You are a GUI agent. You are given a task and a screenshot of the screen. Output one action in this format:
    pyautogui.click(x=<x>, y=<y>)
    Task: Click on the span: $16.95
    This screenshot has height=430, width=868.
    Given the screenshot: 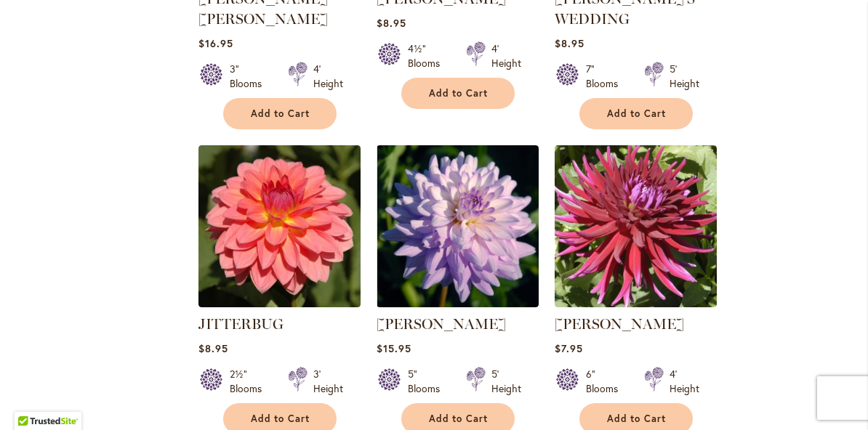 What is the action you would take?
    pyautogui.click(x=215, y=43)
    